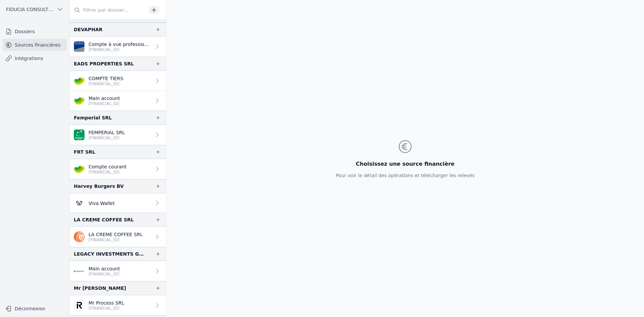 This screenshot has width=644, height=317. I want to click on p: LA CREME COFFEE SRL, so click(115, 234).